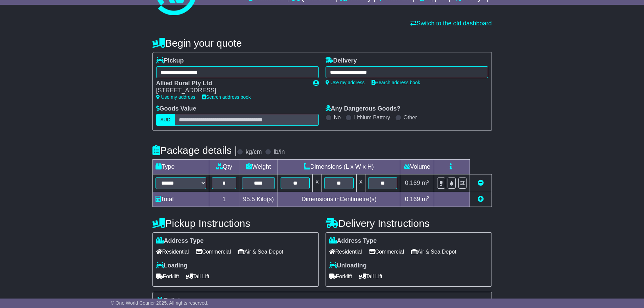 The image size is (644, 308). I want to click on label: No, so click(338, 117).